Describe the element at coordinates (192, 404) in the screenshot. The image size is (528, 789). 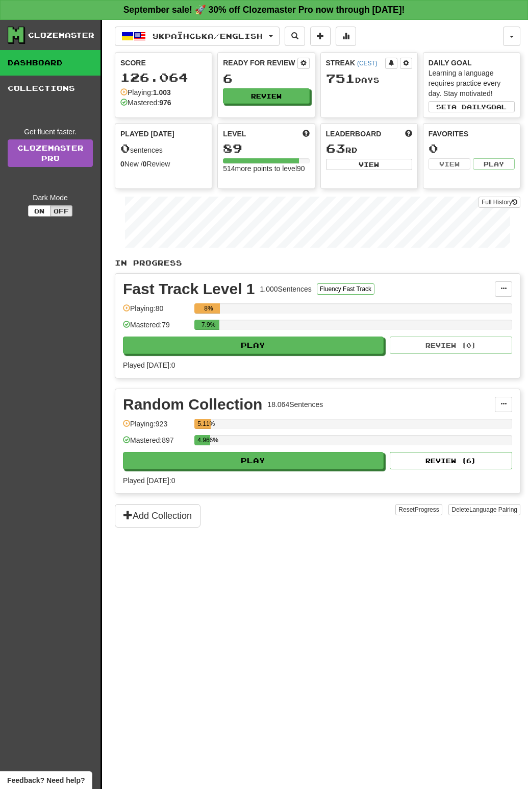
I see `div: Random Collection` at that location.